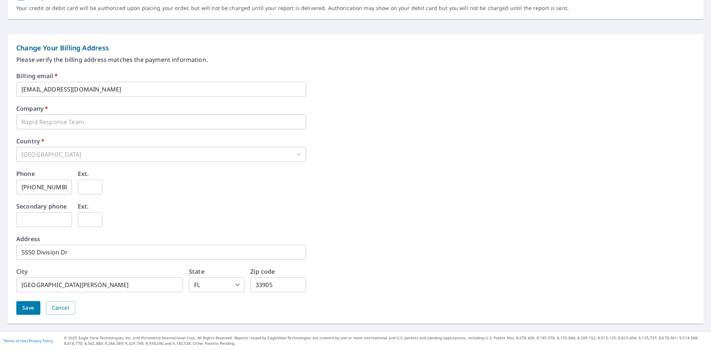  What do you see at coordinates (32, 109) in the screenshot?
I see `label: Company` at bounding box center [32, 109].